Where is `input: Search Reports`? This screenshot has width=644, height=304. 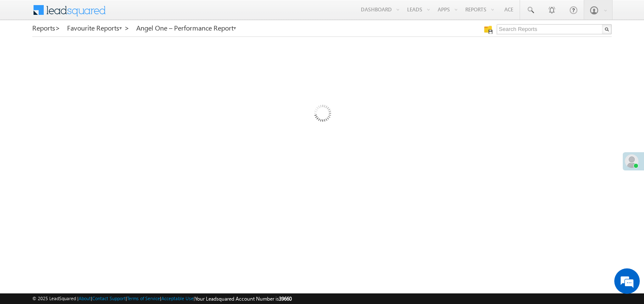
input: Search Reports is located at coordinates (553, 30).